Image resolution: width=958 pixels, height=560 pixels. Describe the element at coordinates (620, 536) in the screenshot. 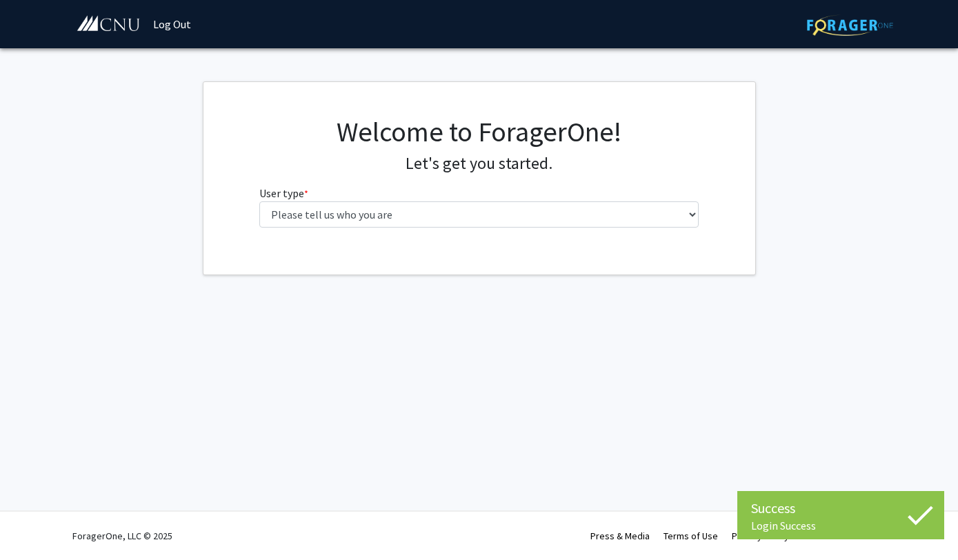

I see `a: Press & Media` at that location.